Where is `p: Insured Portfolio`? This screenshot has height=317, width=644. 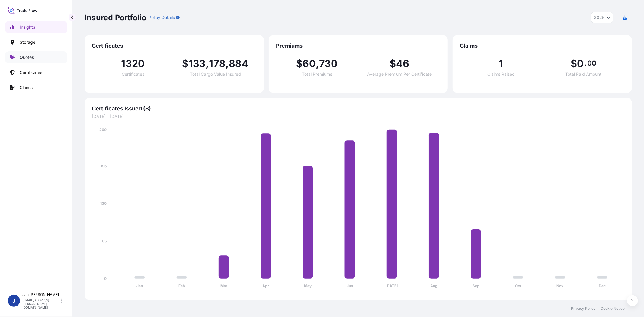 p: Insured Portfolio is located at coordinates (116, 18).